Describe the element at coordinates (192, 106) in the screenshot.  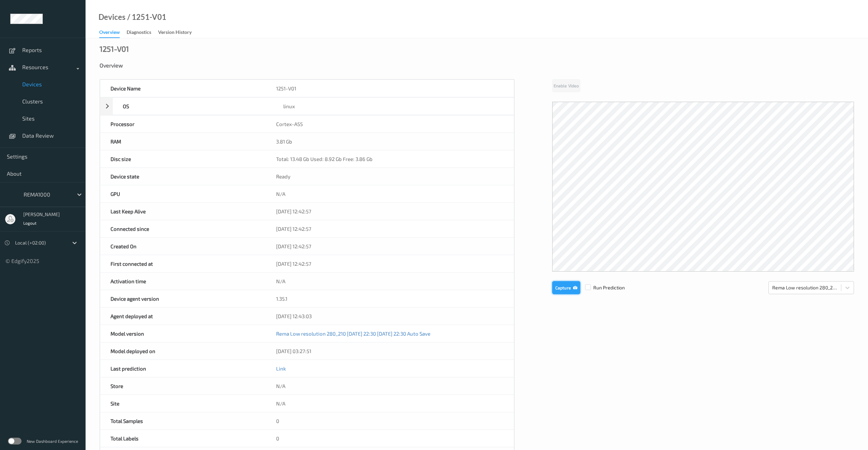
I see `div: OS` at that location.